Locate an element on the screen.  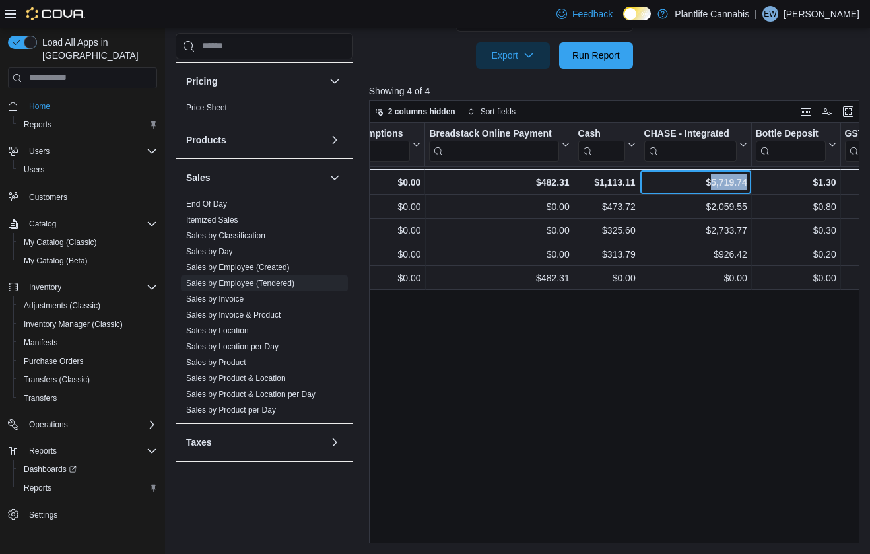
button: My Catalog (Beta) is located at coordinates (88, 261).